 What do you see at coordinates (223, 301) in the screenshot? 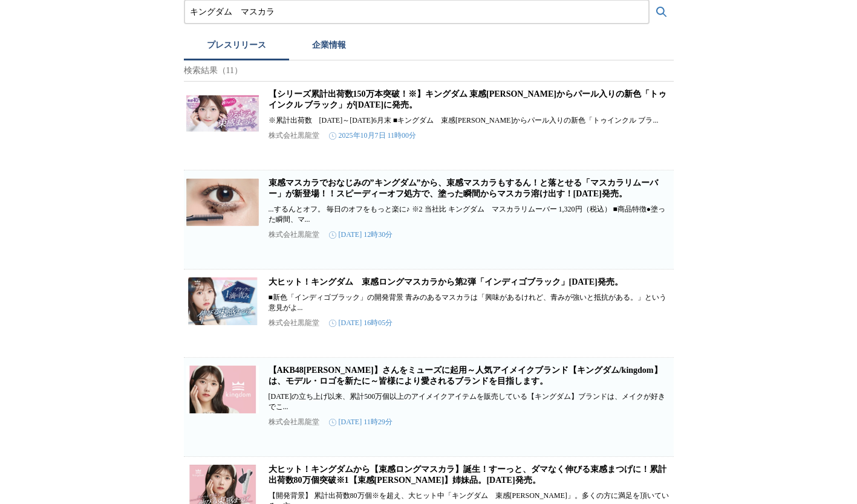
I see `img: 大ヒット！キングダム 束感ロングマスカラから第2弾「インディゴブラック」2025年4月4日発売。` at bounding box center [223, 301].